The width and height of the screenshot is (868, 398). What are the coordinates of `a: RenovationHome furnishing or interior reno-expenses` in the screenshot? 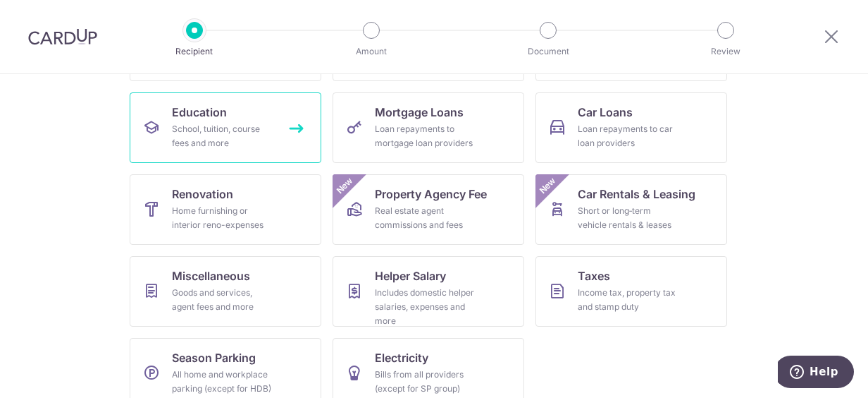 It's located at (226, 210).